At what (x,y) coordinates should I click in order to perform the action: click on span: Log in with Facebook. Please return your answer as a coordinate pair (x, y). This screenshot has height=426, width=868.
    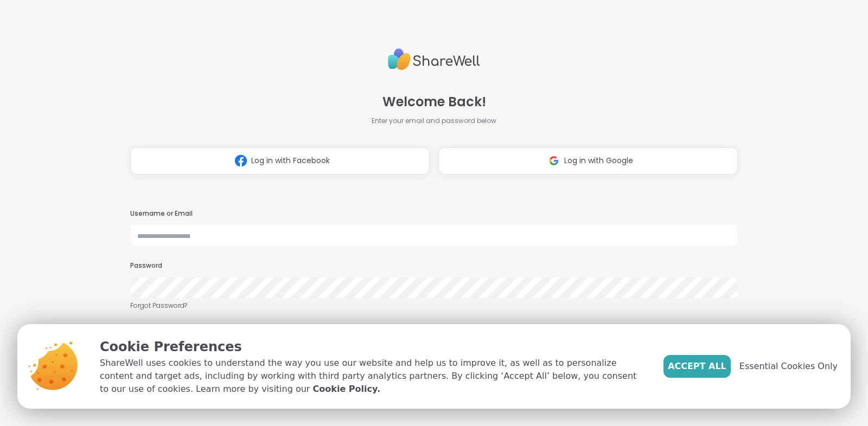
    Looking at the image, I should click on (290, 160).